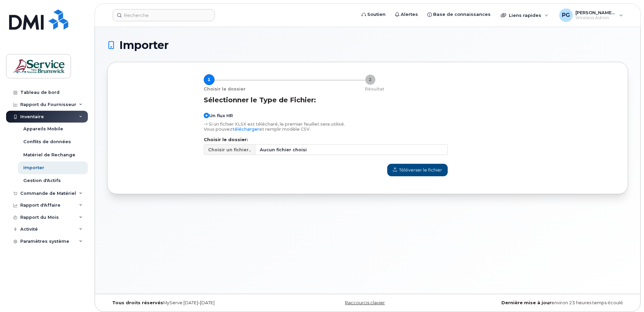 The width and height of the screenshot is (644, 312). Describe the element at coordinates (417, 170) in the screenshot. I see `span: Téléverser le fichier` at that location.